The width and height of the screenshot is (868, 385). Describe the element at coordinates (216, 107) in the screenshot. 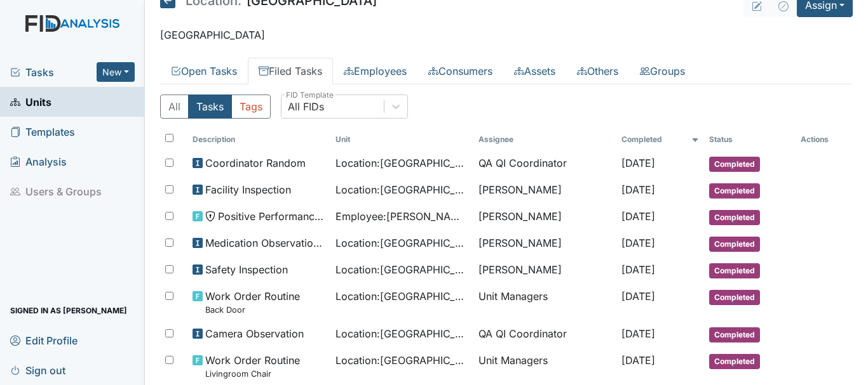

I see `div: Type filter` at that location.